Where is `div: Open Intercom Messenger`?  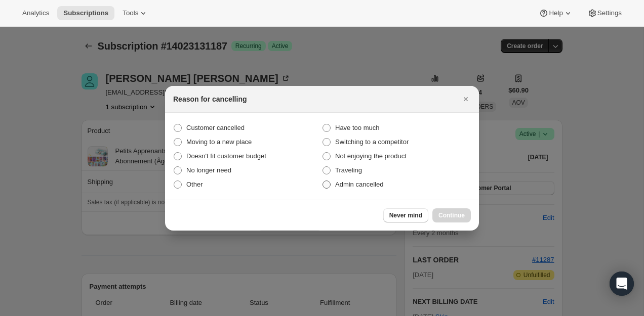
div: Open Intercom Messenger is located at coordinates (622, 284).